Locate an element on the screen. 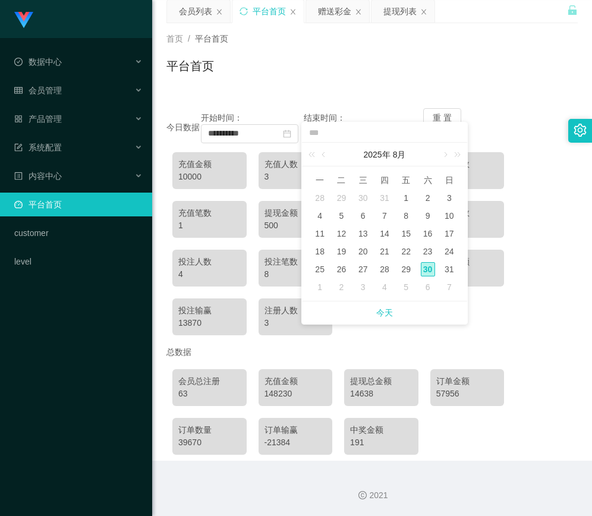 The height and width of the screenshot is (516, 592). div: 6 is located at coordinates (363, 216).